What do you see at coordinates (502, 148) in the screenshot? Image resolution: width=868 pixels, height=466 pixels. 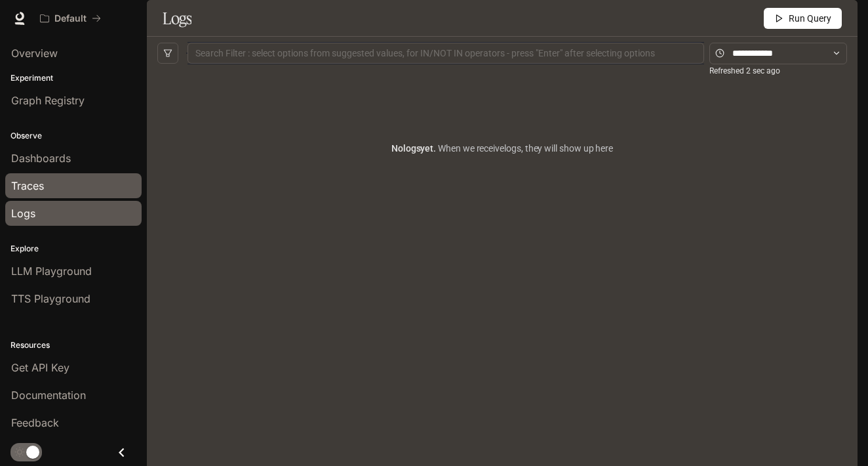 I see `article: No logs yet.` at bounding box center [502, 148].